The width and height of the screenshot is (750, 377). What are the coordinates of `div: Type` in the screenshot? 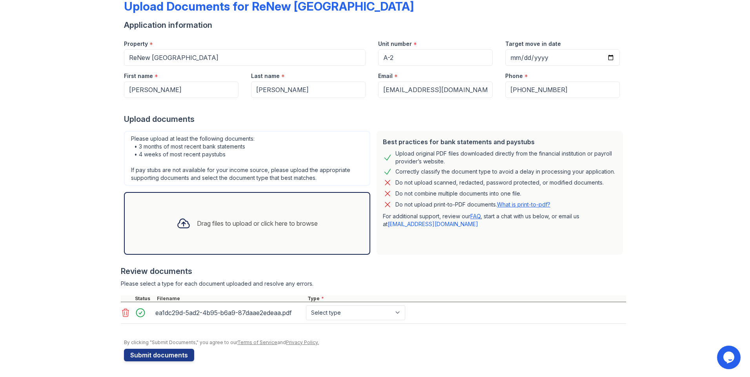 It's located at (466, 299).